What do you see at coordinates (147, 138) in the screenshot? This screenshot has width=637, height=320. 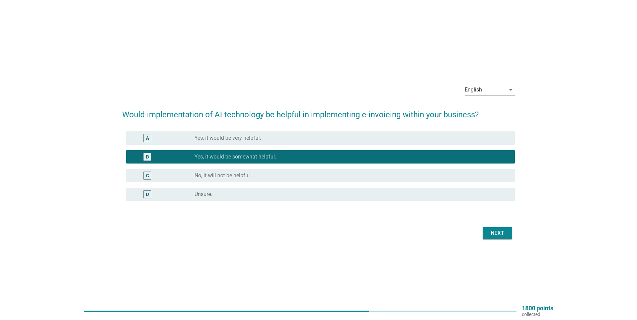 I see `div: A` at bounding box center [147, 138].